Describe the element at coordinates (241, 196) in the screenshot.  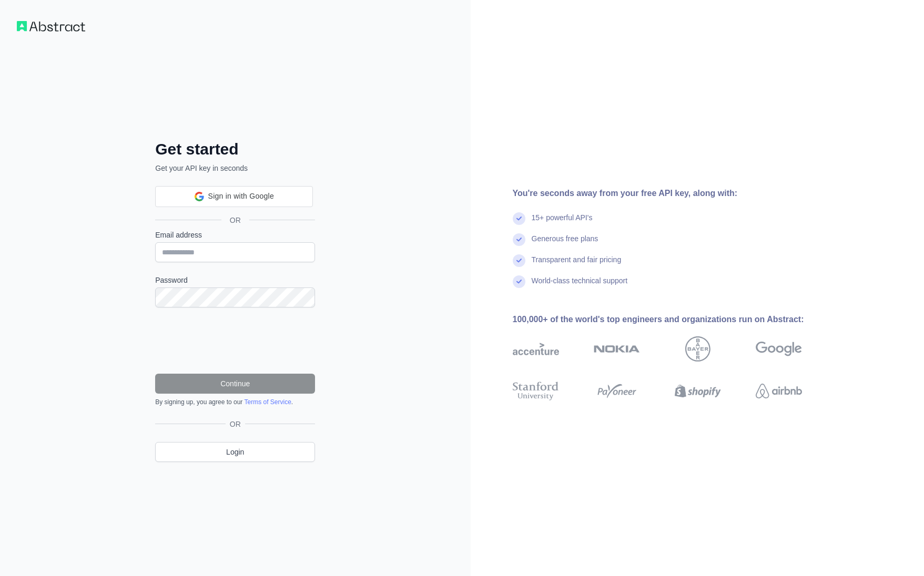
I see `span: Sign in with Google` at that location.